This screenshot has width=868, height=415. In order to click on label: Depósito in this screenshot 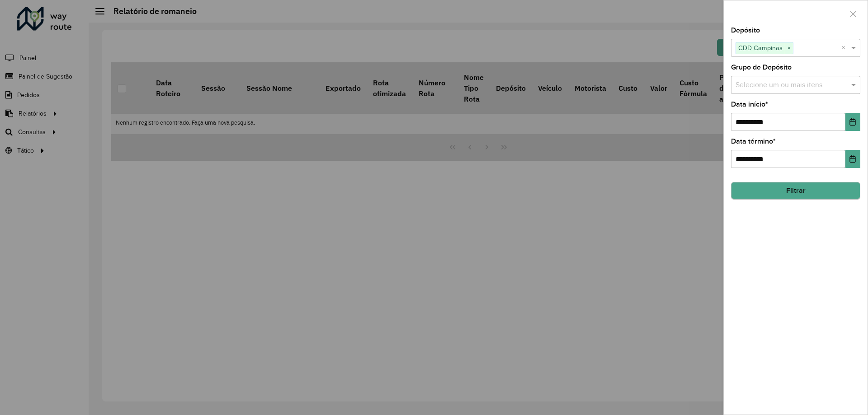, I will do `click(746, 30)`.